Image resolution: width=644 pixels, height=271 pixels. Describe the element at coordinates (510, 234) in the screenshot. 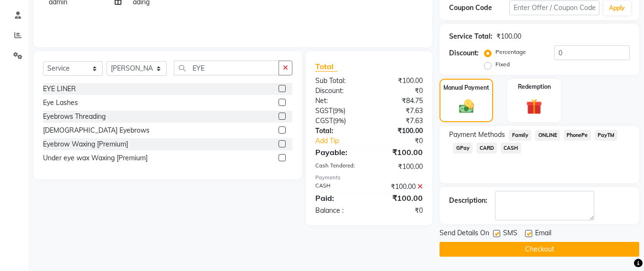

I see `span: SMS` at that location.